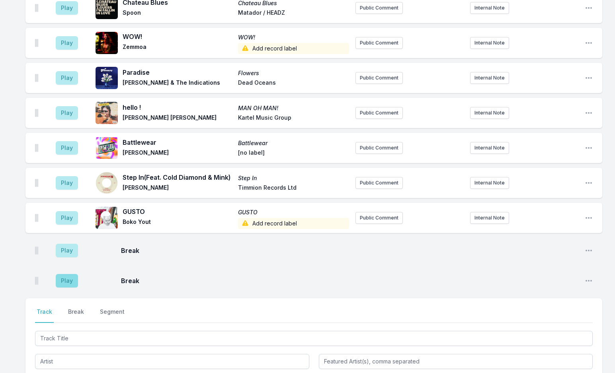 The width and height of the screenshot is (615, 373). I want to click on span: Step In, so click(293, 178).